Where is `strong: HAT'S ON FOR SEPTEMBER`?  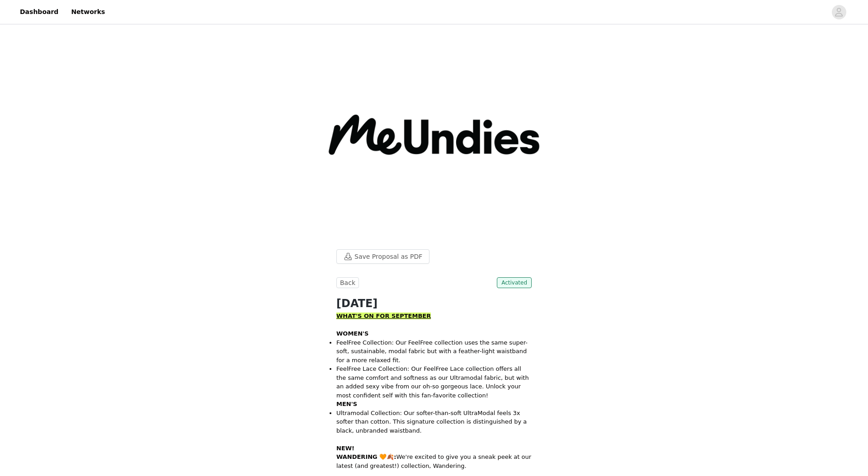
strong: HAT'S ON FOR SEPTEMBER is located at coordinates (386, 316).